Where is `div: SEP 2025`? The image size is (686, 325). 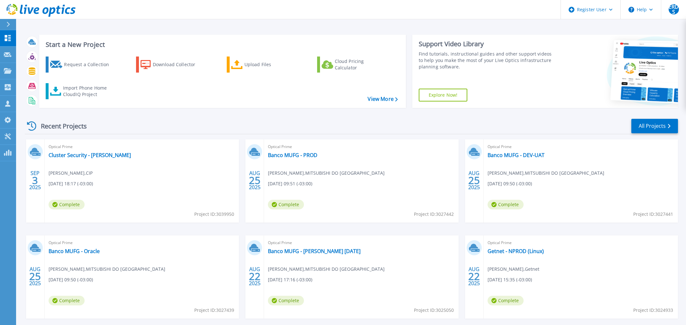 div: SEP 2025 is located at coordinates (35, 180).